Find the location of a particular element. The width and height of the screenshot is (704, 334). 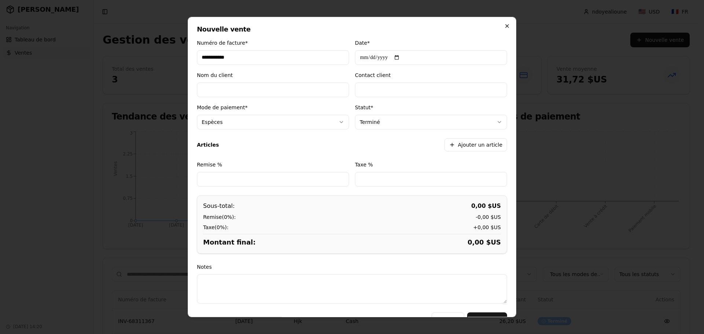

label: Statut * is located at coordinates (364, 107).